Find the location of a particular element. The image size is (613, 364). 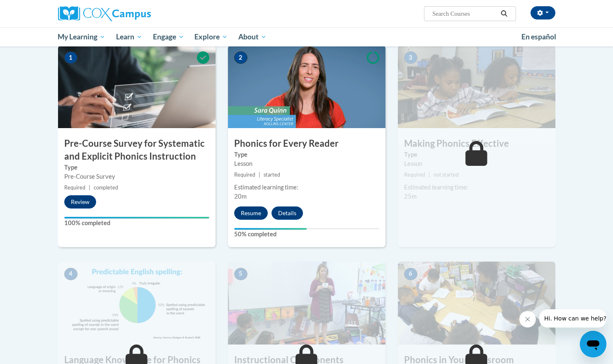

a: Engage is located at coordinates (168, 37).